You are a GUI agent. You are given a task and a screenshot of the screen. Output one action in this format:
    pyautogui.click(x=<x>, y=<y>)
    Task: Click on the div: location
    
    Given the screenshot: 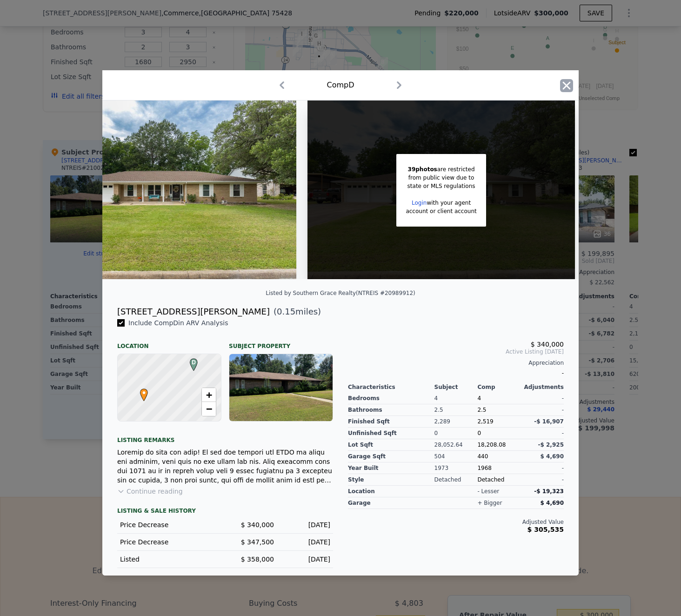 What is the action you would take?
    pyautogui.click(x=391, y=491)
    